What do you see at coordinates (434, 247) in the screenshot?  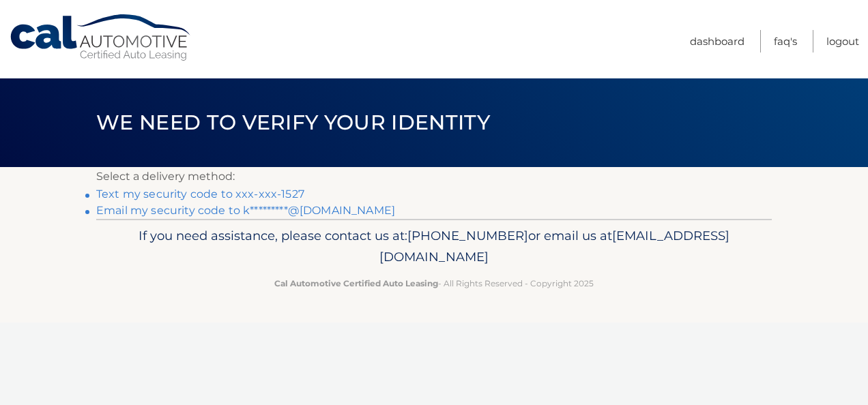 I see `p: If you need assistance, please contact us at: or email us at` at bounding box center [434, 247].